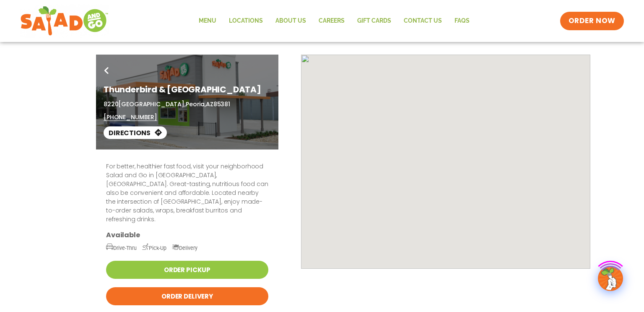 This screenshot has width=644, height=312. What do you see at coordinates (592, 21) in the screenshot?
I see `span: ORDER NOW` at bounding box center [592, 21].